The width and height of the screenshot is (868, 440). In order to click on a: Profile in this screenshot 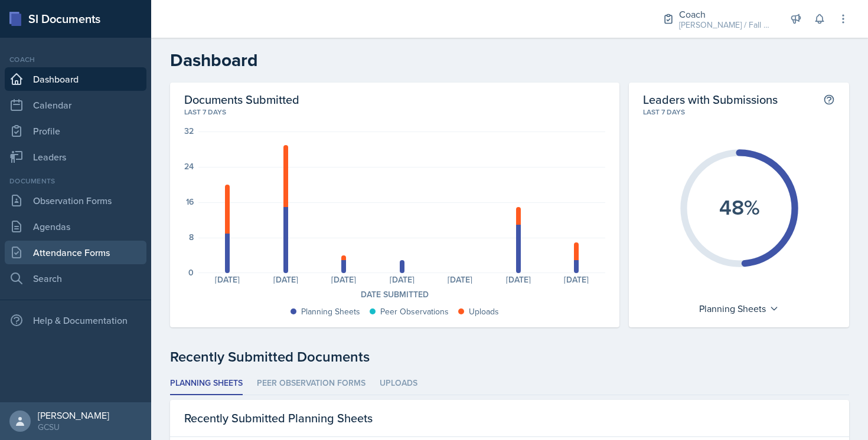, I will do `click(76, 131)`.